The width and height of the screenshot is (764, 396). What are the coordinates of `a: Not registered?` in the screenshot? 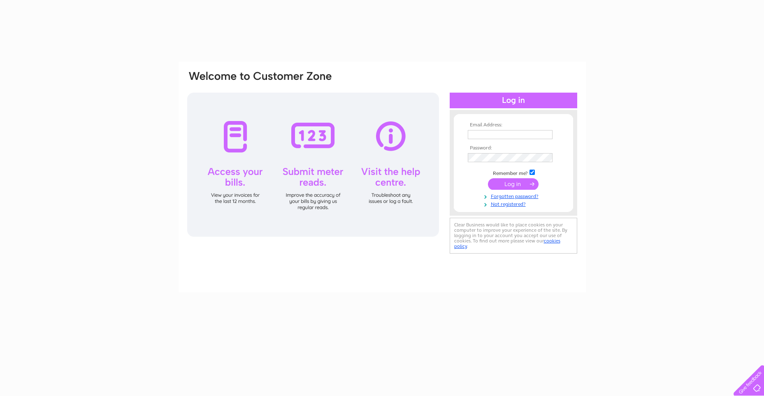 It's located at (514, 203).